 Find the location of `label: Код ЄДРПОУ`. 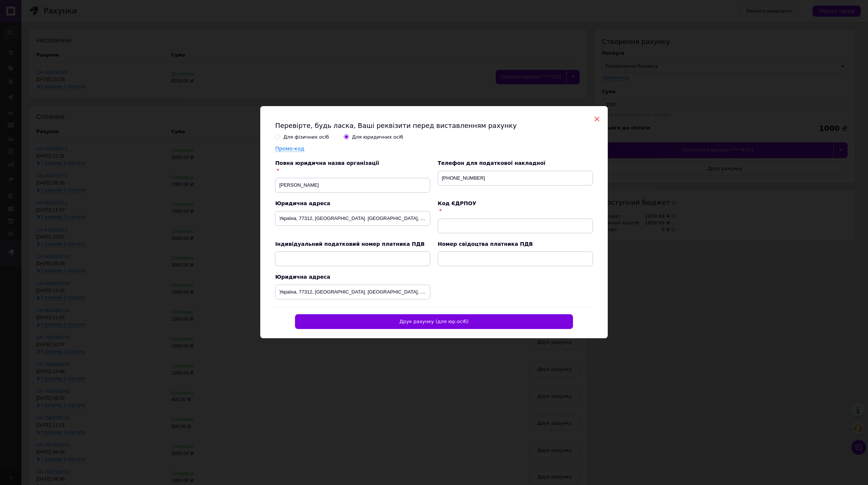

label: Код ЄДРПОУ is located at coordinates (457, 203).